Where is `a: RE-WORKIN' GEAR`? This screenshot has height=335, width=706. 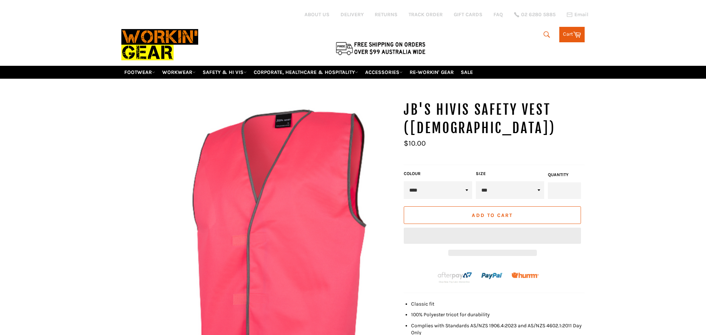
a: RE-WORKIN' GEAR is located at coordinates (432, 72).